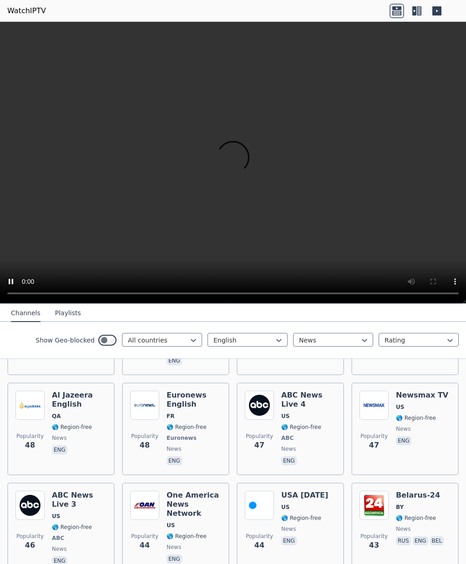 Image resolution: width=466 pixels, height=564 pixels. What do you see at coordinates (25, 313) in the screenshot?
I see `button: Channels` at bounding box center [25, 313].